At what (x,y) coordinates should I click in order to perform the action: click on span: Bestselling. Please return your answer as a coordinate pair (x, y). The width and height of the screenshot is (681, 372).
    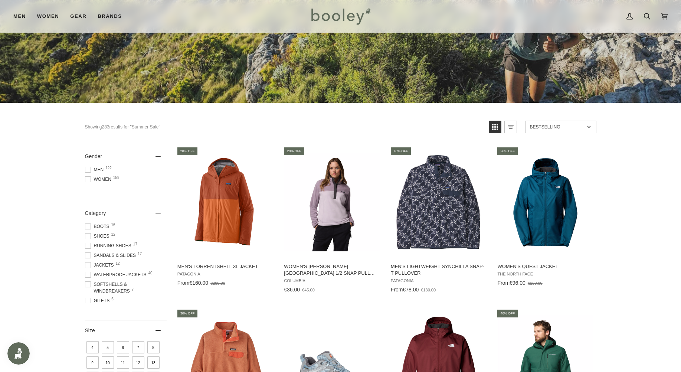
    Looking at the image, I should click on (557, 127).